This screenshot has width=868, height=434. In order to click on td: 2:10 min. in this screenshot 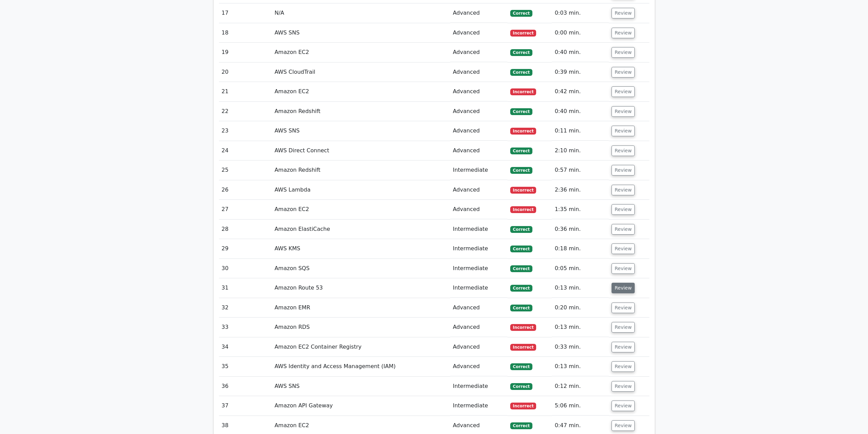, I will do `click(581, 150)`.